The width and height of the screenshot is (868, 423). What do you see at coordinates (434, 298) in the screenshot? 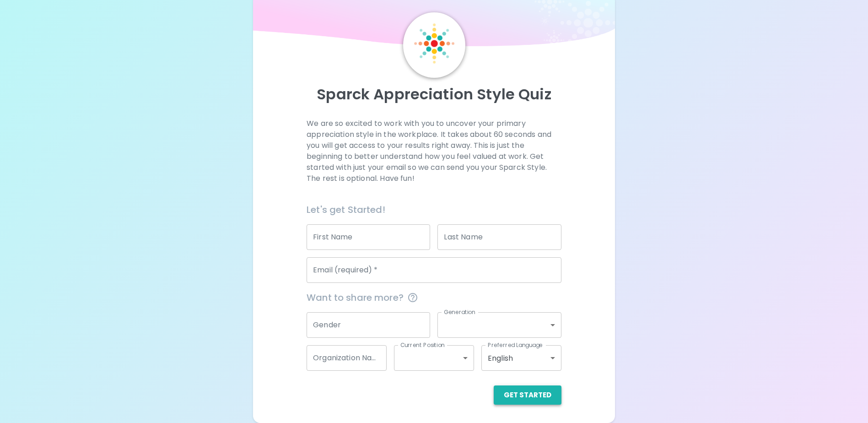
I see `span: Want to share more?` at bounding box center [434, 298].